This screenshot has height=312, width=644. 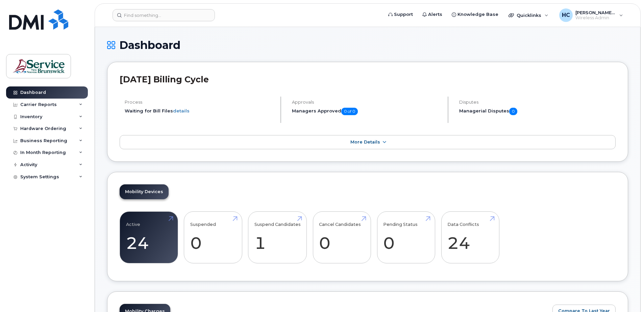 What do you see at coordinates (200, 111) in the screenshot?
I see `li: Waiting for Bill Files` at bounding box center [200, 111].